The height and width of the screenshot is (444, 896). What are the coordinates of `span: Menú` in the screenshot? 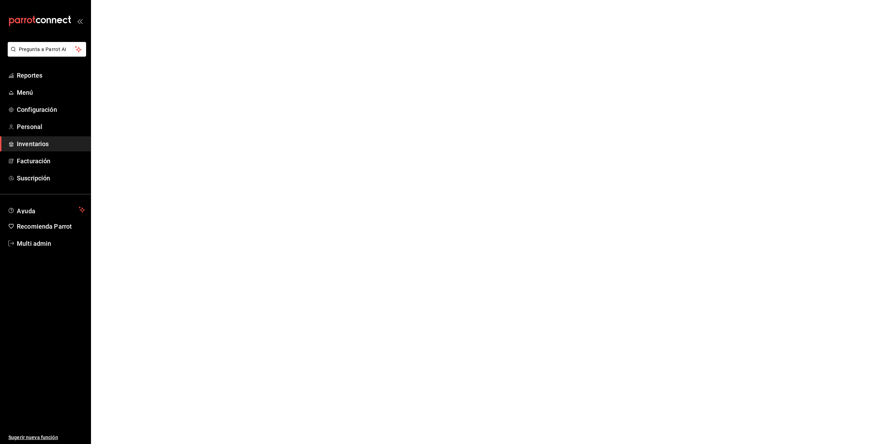 It's located at (51, 92).